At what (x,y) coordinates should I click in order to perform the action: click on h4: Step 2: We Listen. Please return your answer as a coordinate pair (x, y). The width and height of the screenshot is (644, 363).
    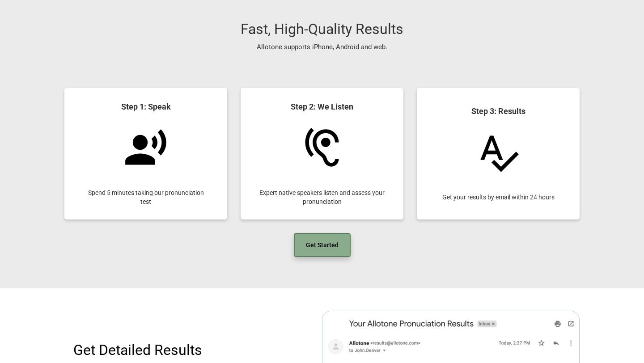
    Looking at the image, I should click on (322, 107).